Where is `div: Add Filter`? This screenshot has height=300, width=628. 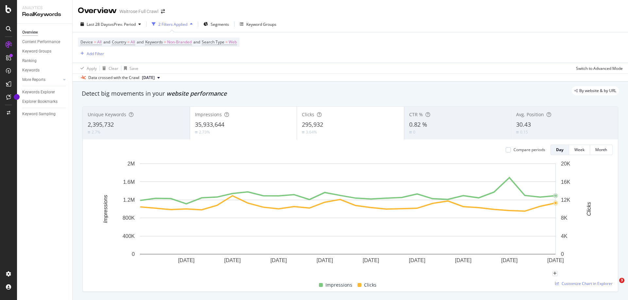
div: Add Filter is located at coordinates (95, 54).